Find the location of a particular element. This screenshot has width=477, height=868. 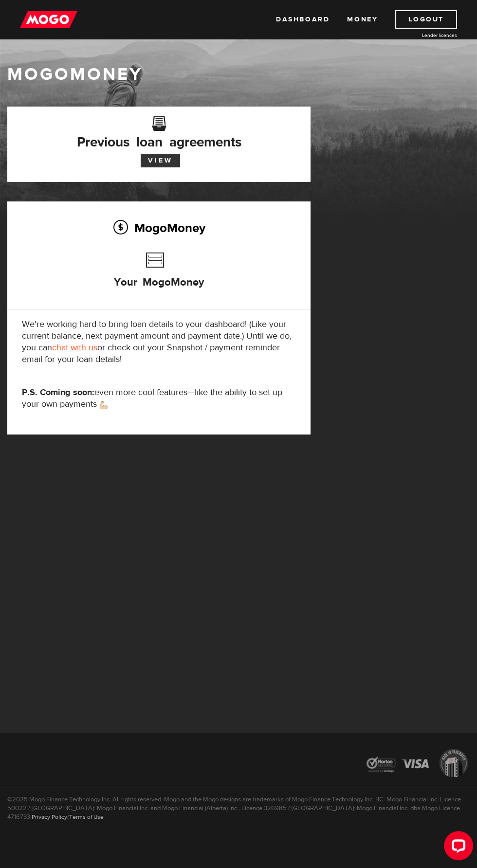

a: Money is located at coordinates (362, 19).